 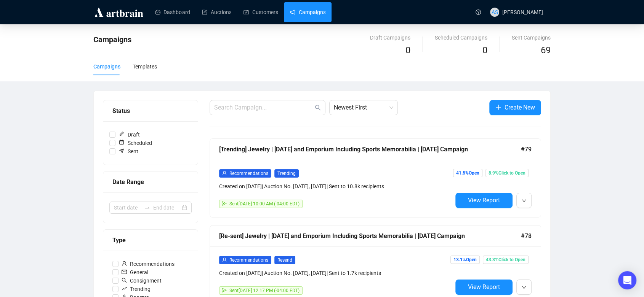 I want to click on div: Status, so click(x=151, y=111).